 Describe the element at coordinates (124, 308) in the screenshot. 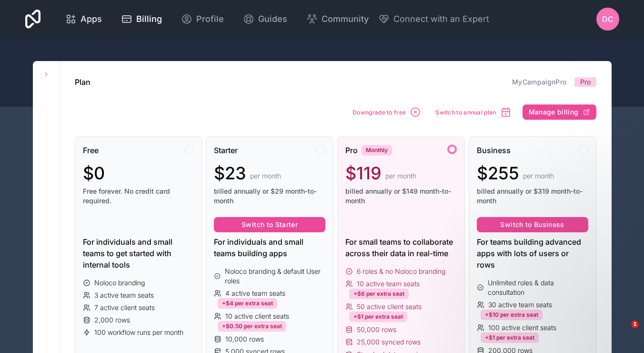

I see `span: 7 active client seats` at that location.